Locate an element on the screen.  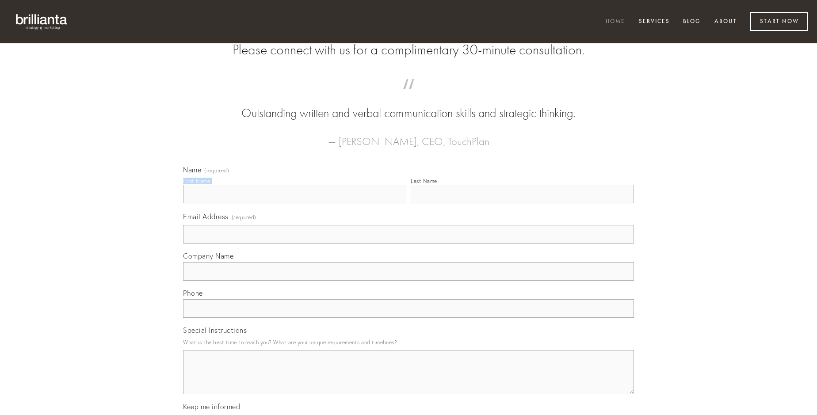
span: Company Name is located at coordinates (208, 256).